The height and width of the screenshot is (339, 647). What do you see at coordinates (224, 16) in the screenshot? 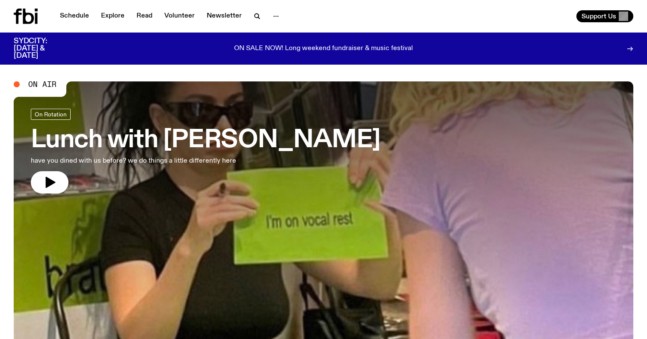
I see `a: Newsletter` at bounding box center [224, 16].